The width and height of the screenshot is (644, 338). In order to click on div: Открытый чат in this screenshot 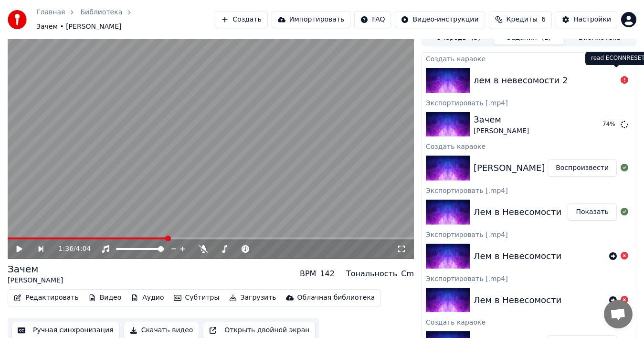, I will do `click(618, 314)`.